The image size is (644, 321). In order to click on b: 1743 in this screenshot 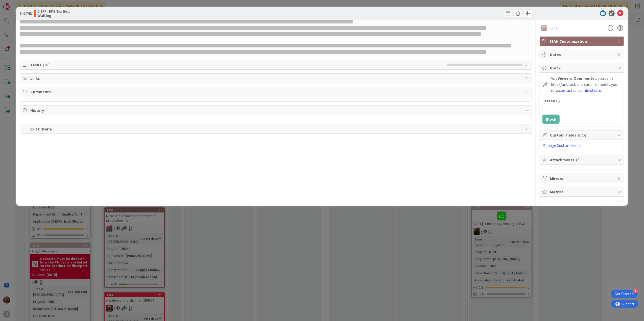, I will do `click(28, 13)`.